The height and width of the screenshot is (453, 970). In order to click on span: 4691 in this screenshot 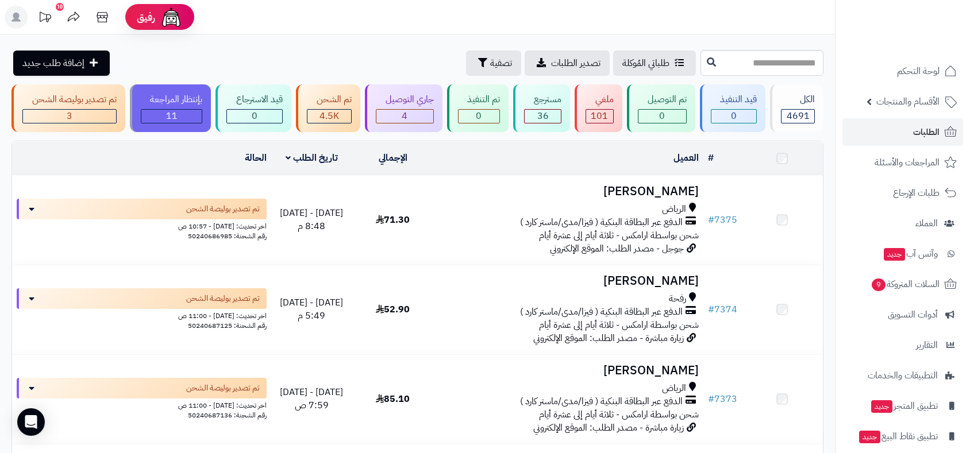, I will do `click(798, 116)`.